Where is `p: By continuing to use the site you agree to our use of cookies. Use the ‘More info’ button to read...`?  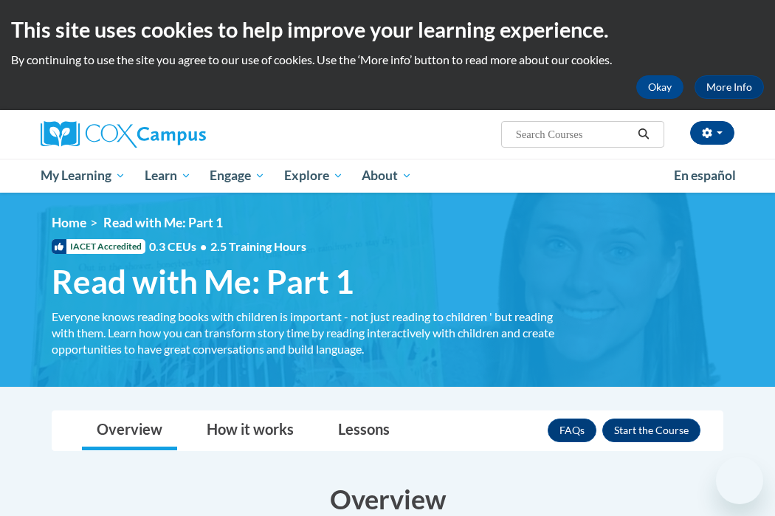
p: By continuing to use the site you agree to our use of cookies. Use the ‘More info’ button to read... is located at coordinates (388, 60).